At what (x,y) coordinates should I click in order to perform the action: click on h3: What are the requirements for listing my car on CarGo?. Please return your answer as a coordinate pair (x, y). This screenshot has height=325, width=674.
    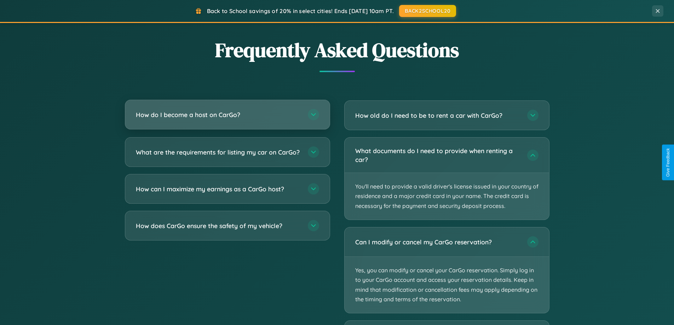
    Looking at the image, I should click on (218, 152).